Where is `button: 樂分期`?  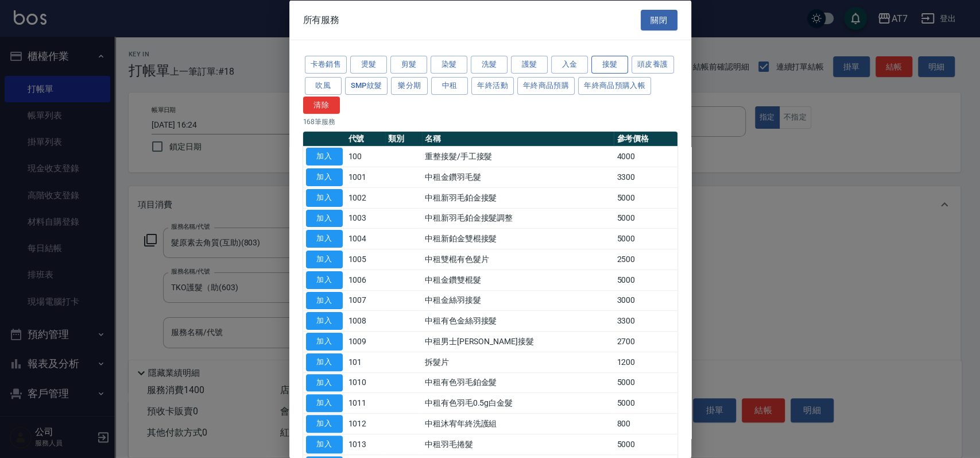
button: 樂分期 is located at coordinates (409, 85).